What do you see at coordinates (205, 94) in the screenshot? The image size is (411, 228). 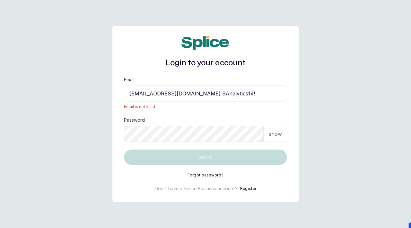 I see `input: email@acme.com` at bounding box center [205, 94].